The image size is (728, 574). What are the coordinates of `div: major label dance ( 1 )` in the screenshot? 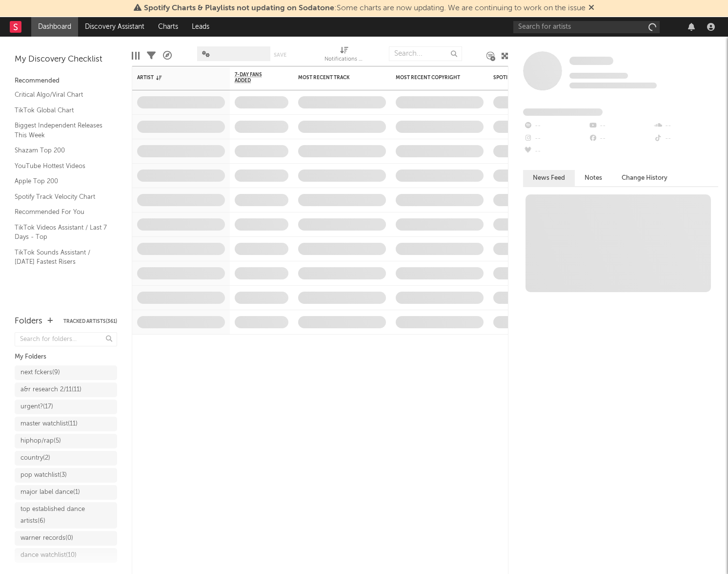 It's located at (50, 492).